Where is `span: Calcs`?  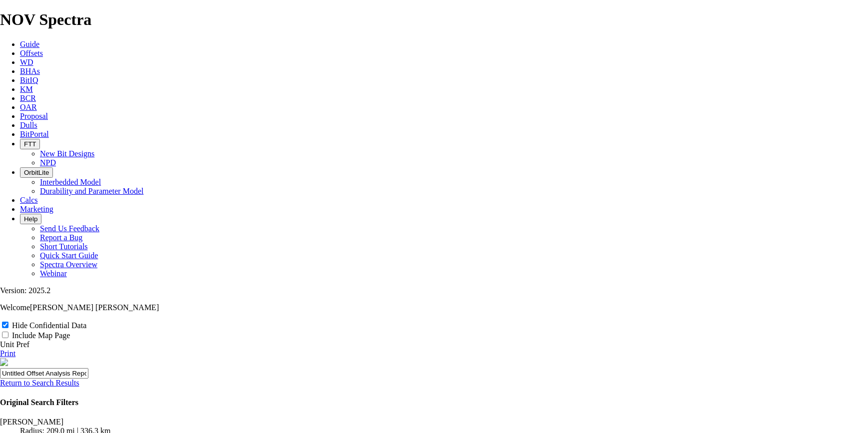
span: Calcs is located at coordinates (29, 200).